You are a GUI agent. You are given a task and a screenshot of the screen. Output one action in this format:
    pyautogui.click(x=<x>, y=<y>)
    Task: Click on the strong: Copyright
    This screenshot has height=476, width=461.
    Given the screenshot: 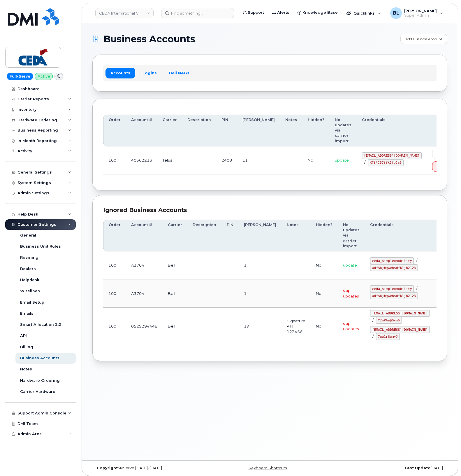 What is the action you would take?
    pyautogui.click(x=107, y=467)
    